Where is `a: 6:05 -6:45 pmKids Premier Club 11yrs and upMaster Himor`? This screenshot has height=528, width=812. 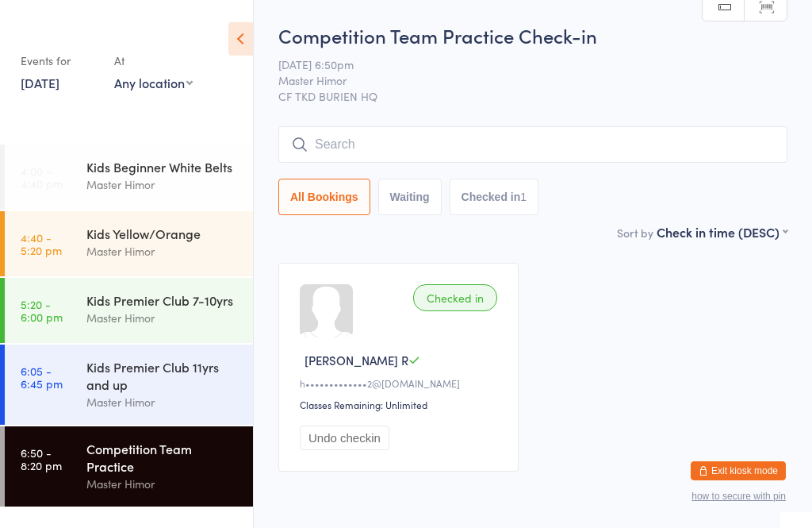 a: 6:05 -6:45 pmKids Premier Club 11yrs and upMaster Himor is located at coordinates (128, 384).